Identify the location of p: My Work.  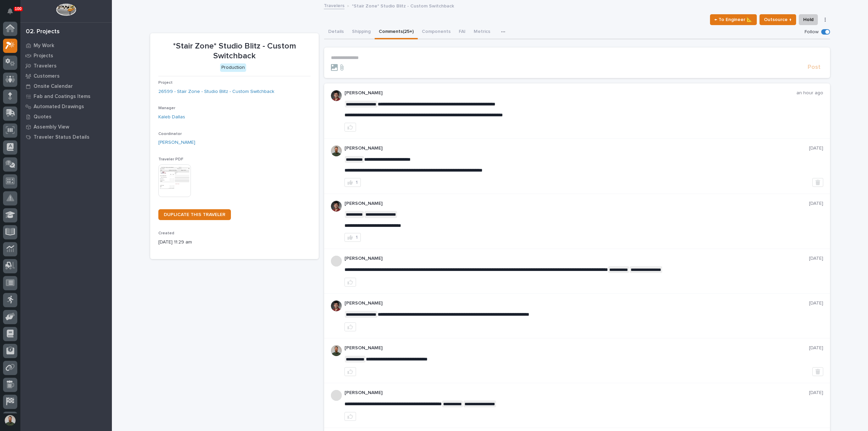
(44, 46).